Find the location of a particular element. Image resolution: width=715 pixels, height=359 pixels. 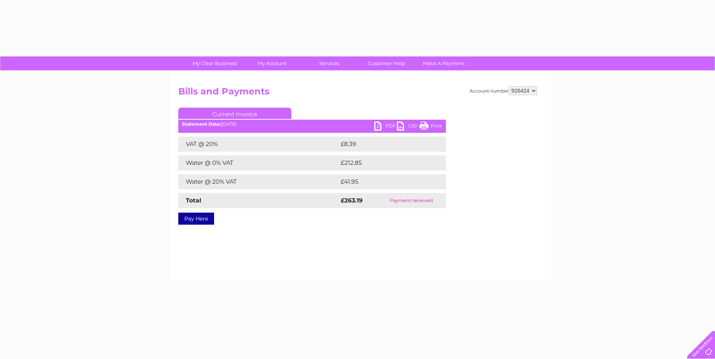

a: Print is located at coordinates (431, 127).